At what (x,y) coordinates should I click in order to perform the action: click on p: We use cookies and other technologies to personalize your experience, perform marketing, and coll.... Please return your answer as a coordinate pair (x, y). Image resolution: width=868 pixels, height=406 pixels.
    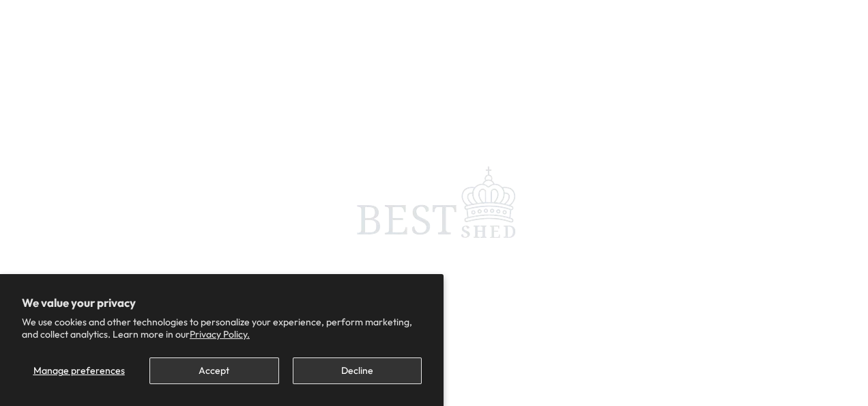
    Looking at the image, I should click on (222, 328).